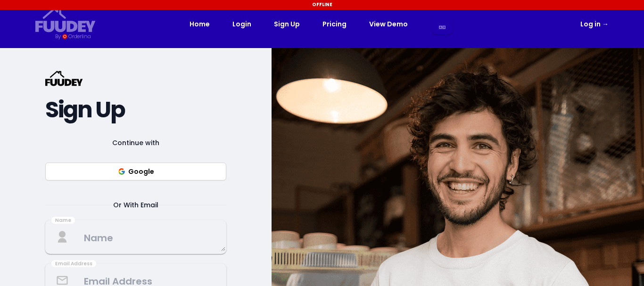 The image size is (644, 286). Describe the element at coordinates (136, 143) in the screenshot. I see `span: Continue with` at that location.